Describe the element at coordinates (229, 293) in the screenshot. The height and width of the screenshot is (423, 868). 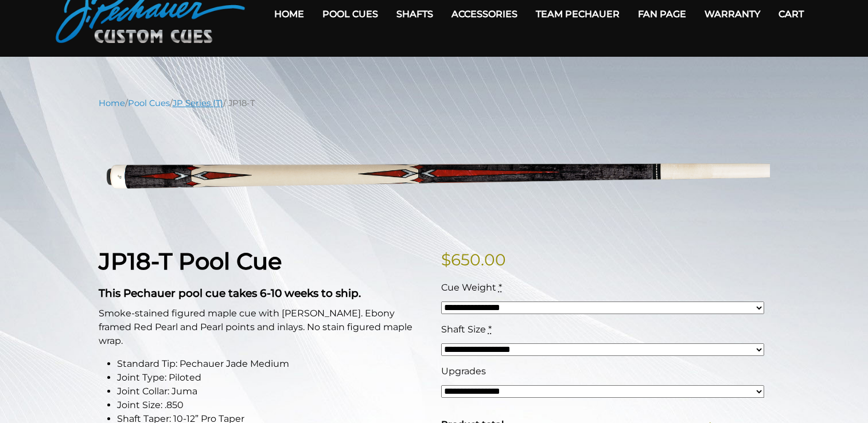
I see `strong: This Pechauer pool cue takes 6-10 weeks to ship.` at that location.